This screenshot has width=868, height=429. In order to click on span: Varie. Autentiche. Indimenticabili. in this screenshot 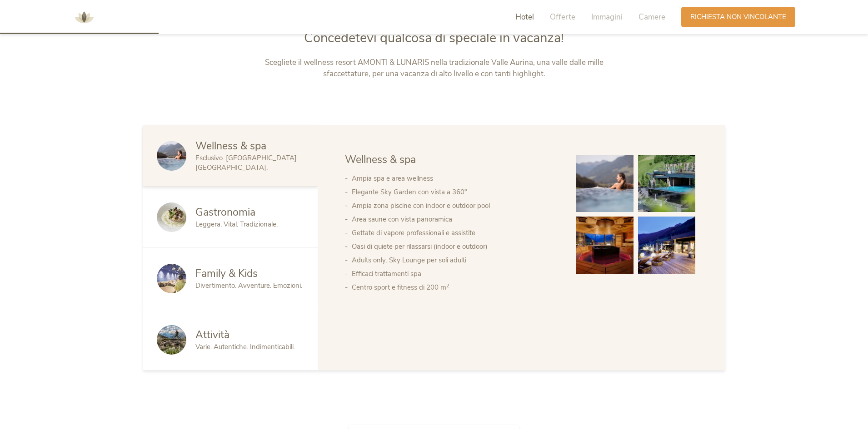, I will do `click(245, 347)`.